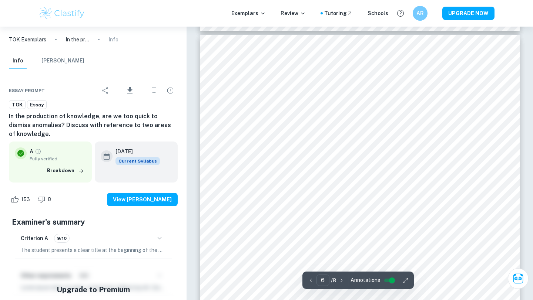 Image resolution: width=533 pixels, height=300 pixels. What do you see at coordinates (365, 280) in the screenshot?
I see `span: Annotations` at bounding box center [365, 280].